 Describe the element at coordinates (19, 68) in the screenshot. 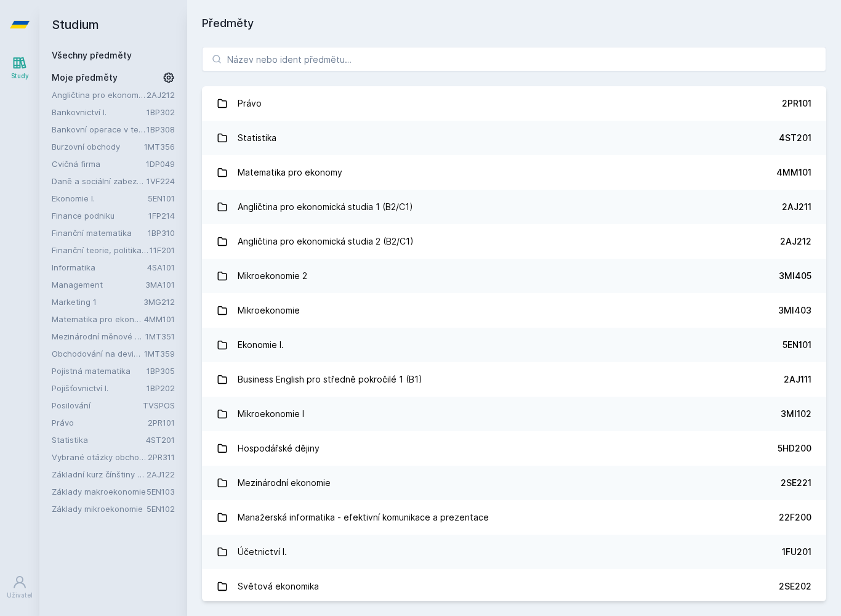

I see `a: Study` at that location.